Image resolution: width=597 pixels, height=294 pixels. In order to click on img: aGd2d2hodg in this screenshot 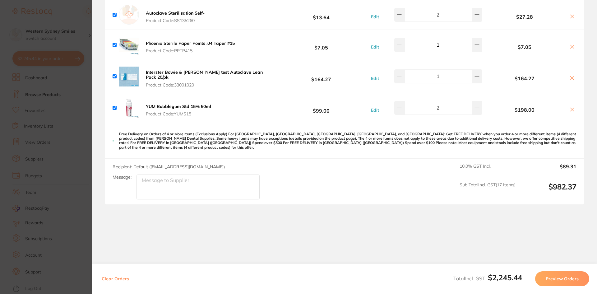, I will do `click(129, 76)`.